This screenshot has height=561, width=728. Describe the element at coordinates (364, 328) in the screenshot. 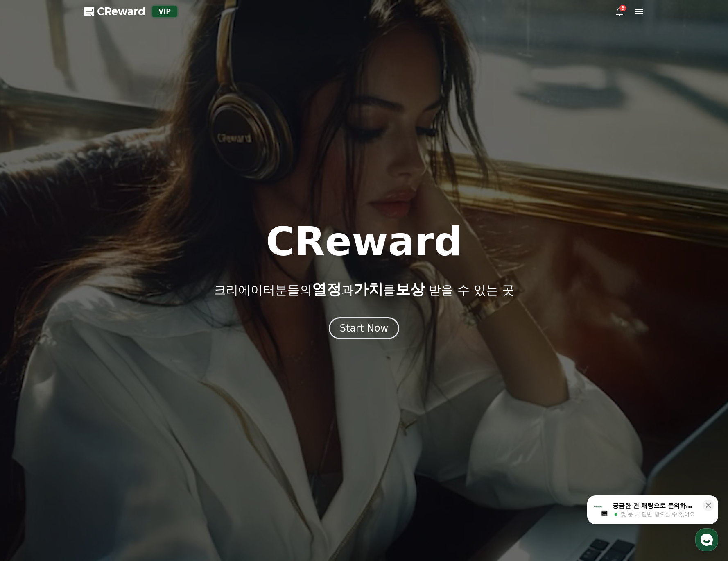

I see `div: Start Now` at that location.